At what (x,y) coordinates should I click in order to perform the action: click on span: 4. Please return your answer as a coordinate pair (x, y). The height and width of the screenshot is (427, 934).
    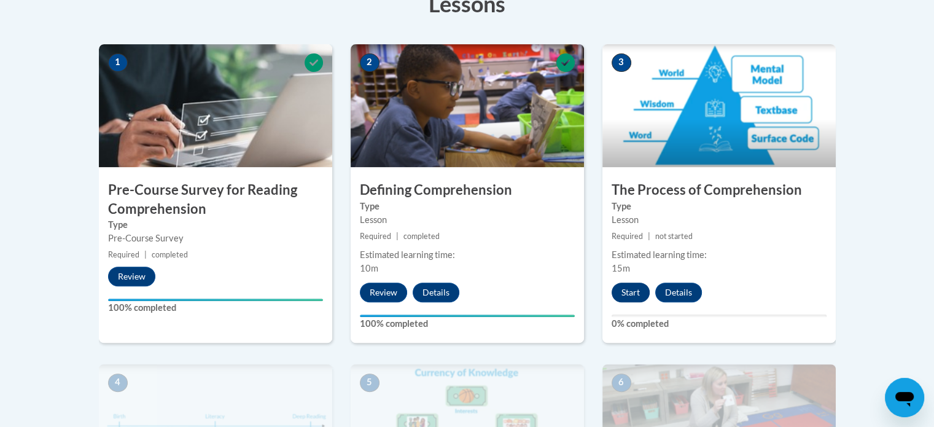
    Looking at the image, I should click on (118, 383).